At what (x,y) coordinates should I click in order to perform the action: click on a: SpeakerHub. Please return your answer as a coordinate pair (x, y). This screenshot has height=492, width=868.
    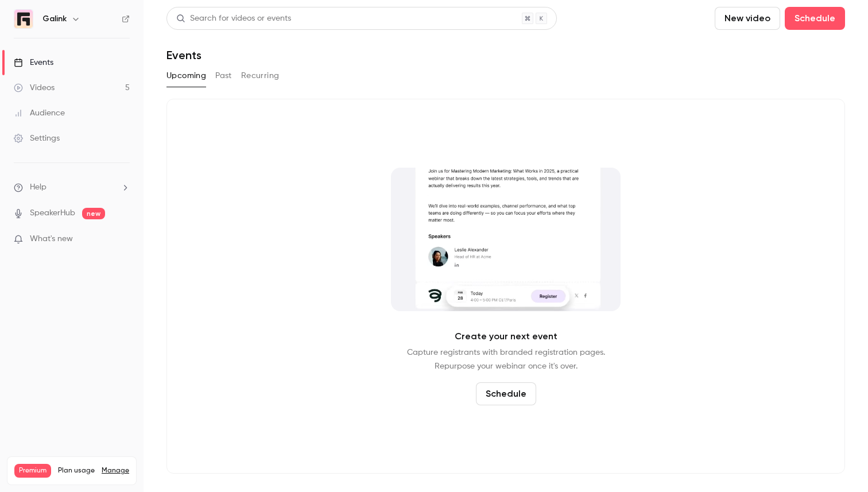
    Looking at the image, I should click on (52, 213).